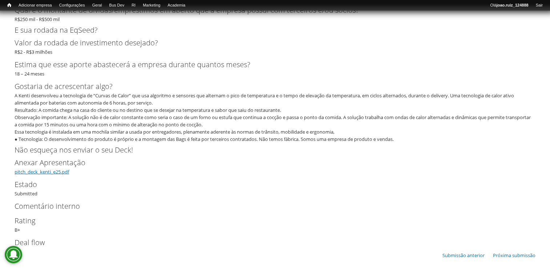 The image size is (550, 268). Describe the element at coordinates (539, 5) in the screenshot. I see `a: Sair` at that location.